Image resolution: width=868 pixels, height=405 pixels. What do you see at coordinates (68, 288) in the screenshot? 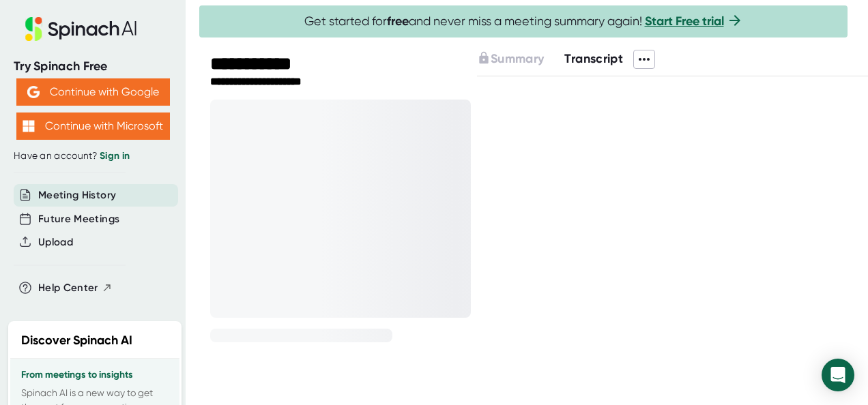
I see `span: Help Center` at bounding box center [68, 288].